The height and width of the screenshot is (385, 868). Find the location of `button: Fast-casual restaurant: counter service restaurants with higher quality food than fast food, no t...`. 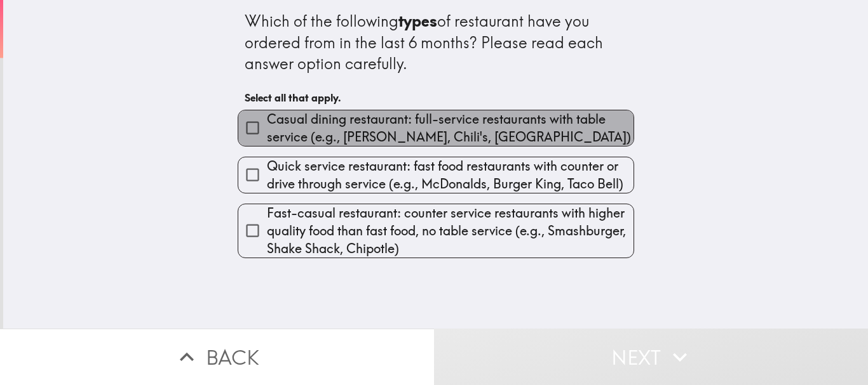

button: Fast-casual restaurant: counter service restaurants with higher quality food than fast food, no t... is located at coordinates (436, 232).